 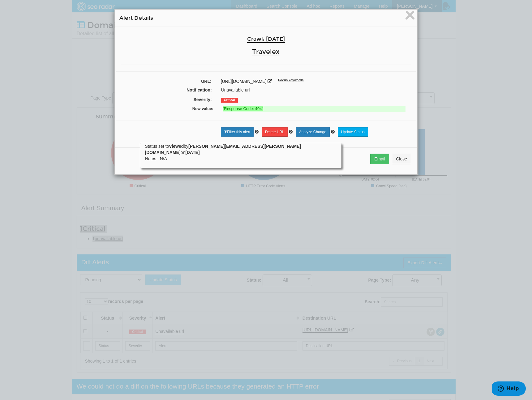 What do you see at coordinates (291, 80) in the screenshot?
I see `sup: Focus keywords` at bounding box center [291, 80].